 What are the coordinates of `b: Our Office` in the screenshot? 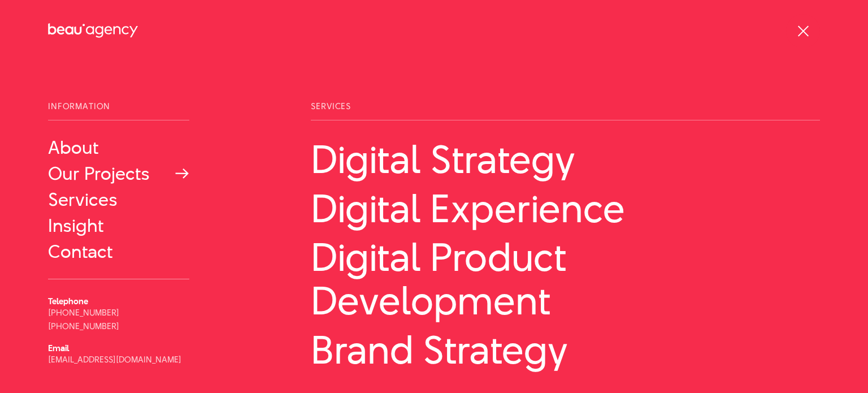 It's located at (68, 382).